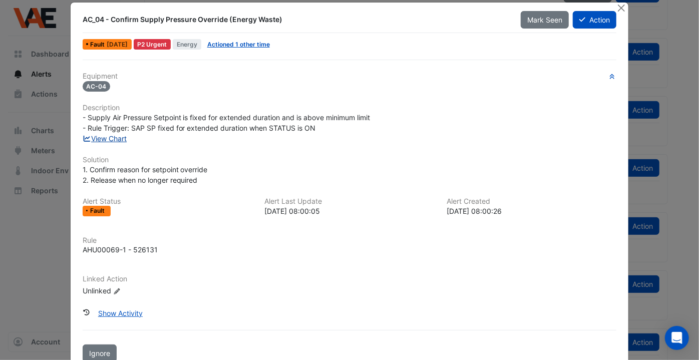 Image resolution: width=699 pixels, height=360 pixels. I want to click on fa-icon: Edit Linked Action, so click(117, 291).